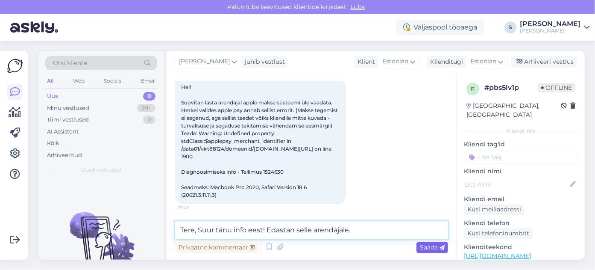 The height and width of the screenshot is (270, 595). I want to click on div: Kliendi info, so click(521, 131).